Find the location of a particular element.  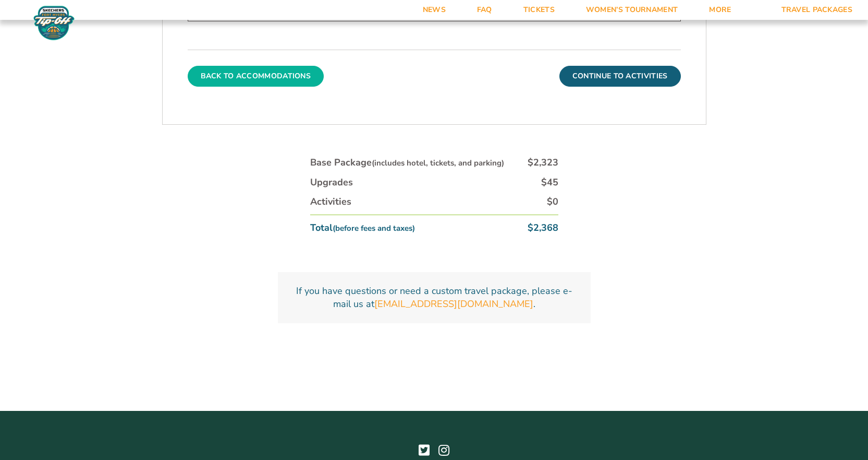

div: $2,323 is located at coordinates (543, 163).